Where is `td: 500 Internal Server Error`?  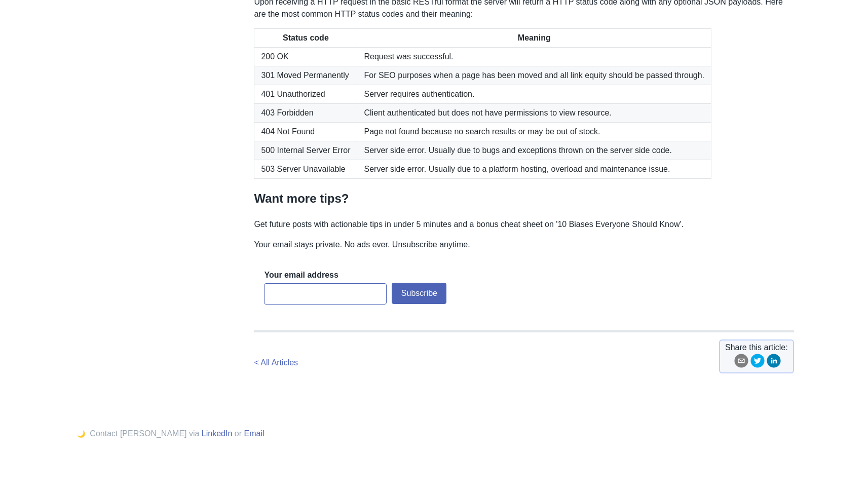 td: 500 Internal Server Error is located at coordinates (306, 150).